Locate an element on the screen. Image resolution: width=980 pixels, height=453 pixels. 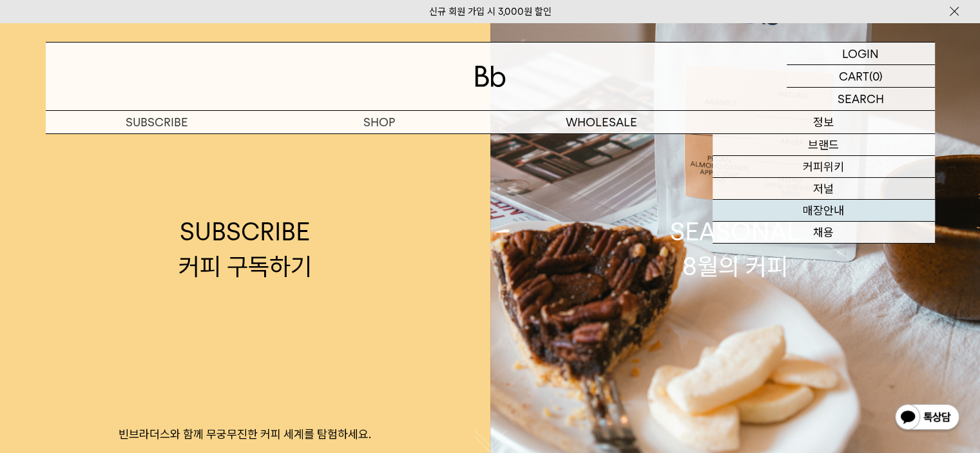
a: 저널 is located at coordinates (823, 188).